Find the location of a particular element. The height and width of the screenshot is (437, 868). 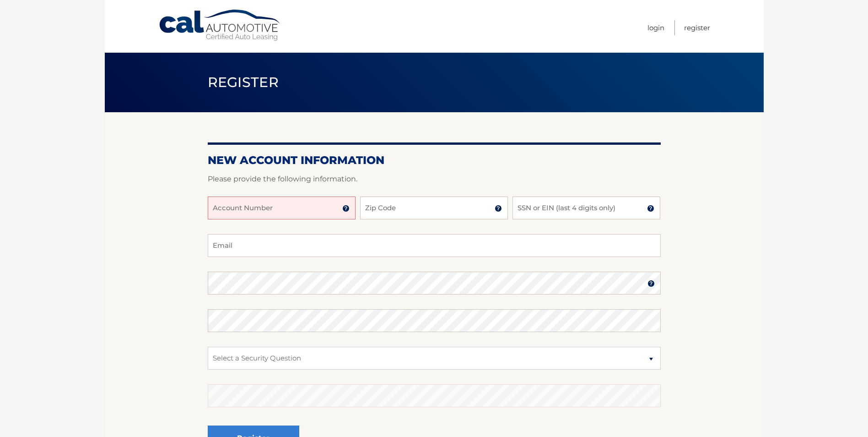

input: SSN or EIN (last 4 digits only) is located at coordinates (586, 208).